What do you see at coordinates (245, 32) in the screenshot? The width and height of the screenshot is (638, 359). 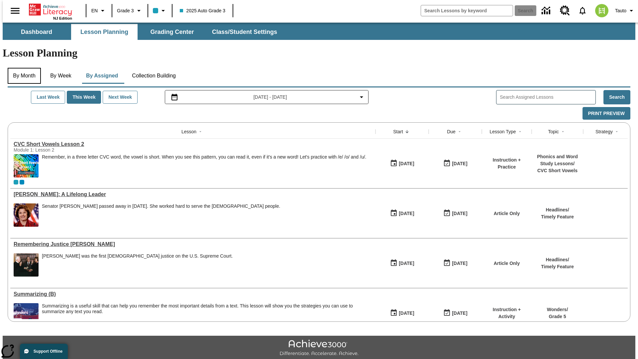 I see `button: Class/Student Settings` at bounding box center [245, 32].